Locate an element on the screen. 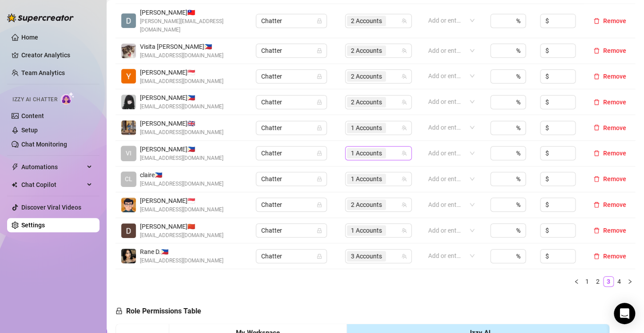 The height and width of the screenshot is (333, 644). button: right is located at coordinates (630, 282).